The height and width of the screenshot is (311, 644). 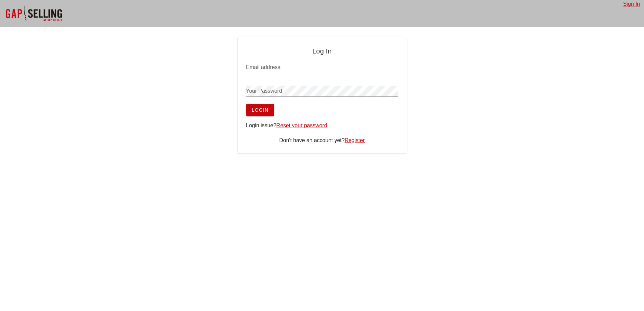 I want to click on a: Sign In, so click(x=632, y=4).